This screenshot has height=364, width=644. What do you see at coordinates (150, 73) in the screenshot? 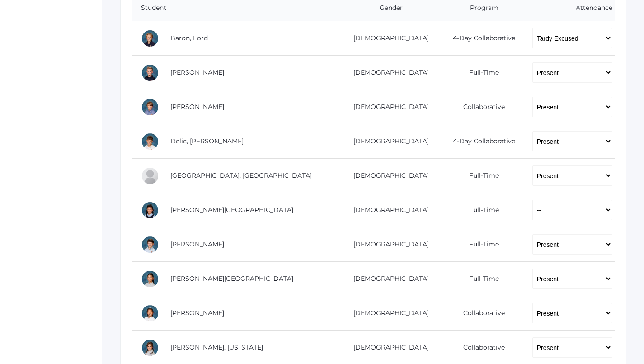
I see `div: Brody Bigley` at bounding box center [150, 73].